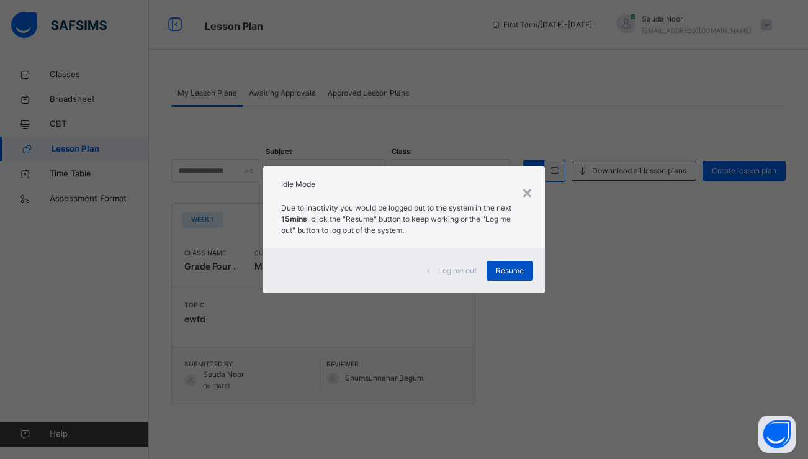 The width and height of the screenshot is (808, 459). What do you see at coordinates (404, 219) in the screenshot?
I see `p: Due to inactivity you would be logged out to the system in the next , click the "Resume" button t...` at bounding box center [404, 219].